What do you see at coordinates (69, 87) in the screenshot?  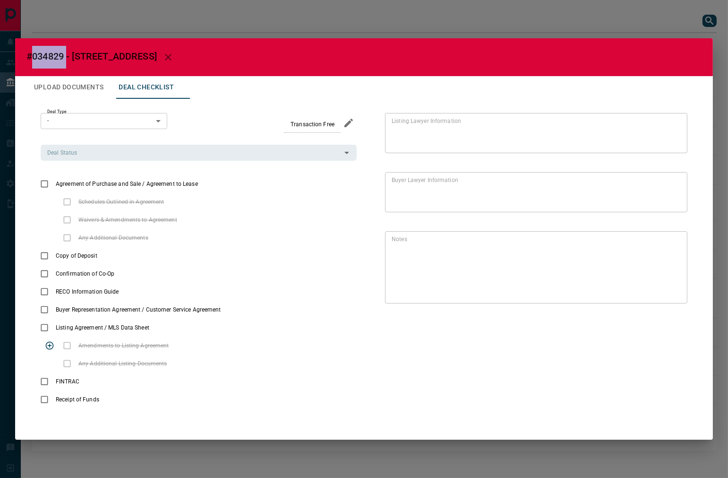 I see `button: Upload Documents` at bounding box center [69, 87].